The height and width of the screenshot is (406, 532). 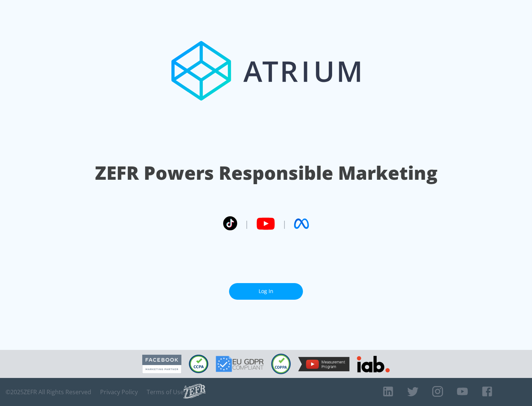 What do you see at coordinates (162, 364) in the screenshot?
I see `img: Facebook Marketing Partner` at bounding box center [162, 364].